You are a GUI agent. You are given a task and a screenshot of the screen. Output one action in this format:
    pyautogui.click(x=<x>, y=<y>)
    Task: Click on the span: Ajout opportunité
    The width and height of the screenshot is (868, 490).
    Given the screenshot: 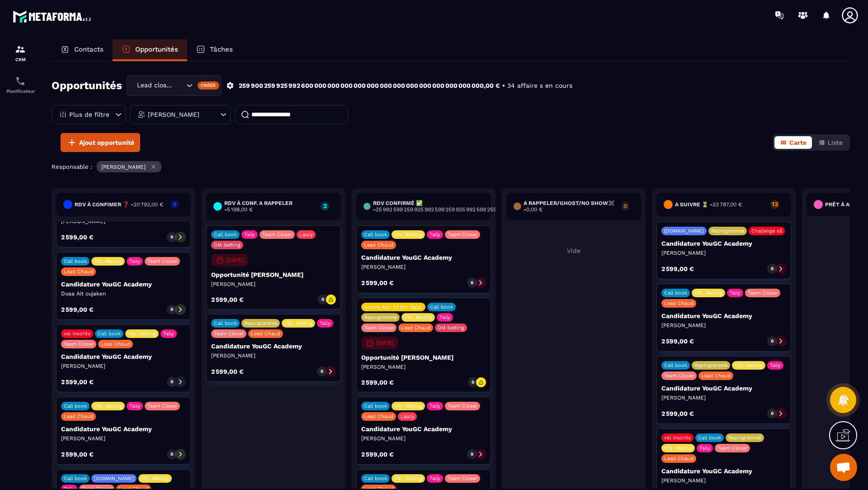 What is the action you would take?
    pyautogui.click(x=107, y=143)
    